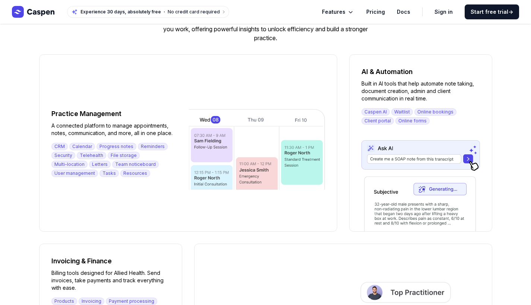  Describe the element at coordinates (443, 12) in the screenshot. I see `a: Sign in` at that location.